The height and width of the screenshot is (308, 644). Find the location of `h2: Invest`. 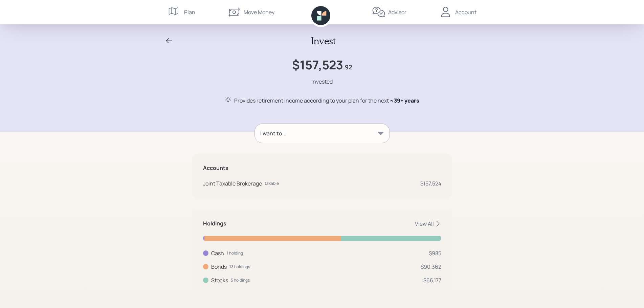

h2: Invest is located at coordinates (323, 41).